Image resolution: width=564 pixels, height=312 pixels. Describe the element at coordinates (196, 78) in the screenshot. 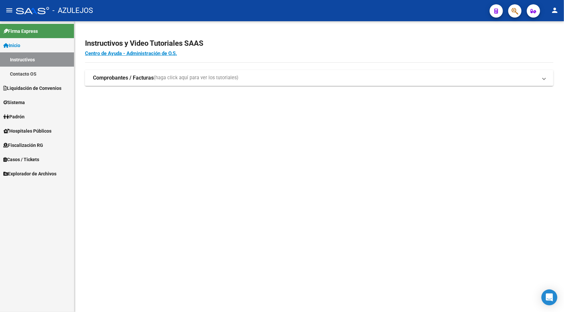

I see `span: (haga click aquí para ver los tutoriales)` at that location.